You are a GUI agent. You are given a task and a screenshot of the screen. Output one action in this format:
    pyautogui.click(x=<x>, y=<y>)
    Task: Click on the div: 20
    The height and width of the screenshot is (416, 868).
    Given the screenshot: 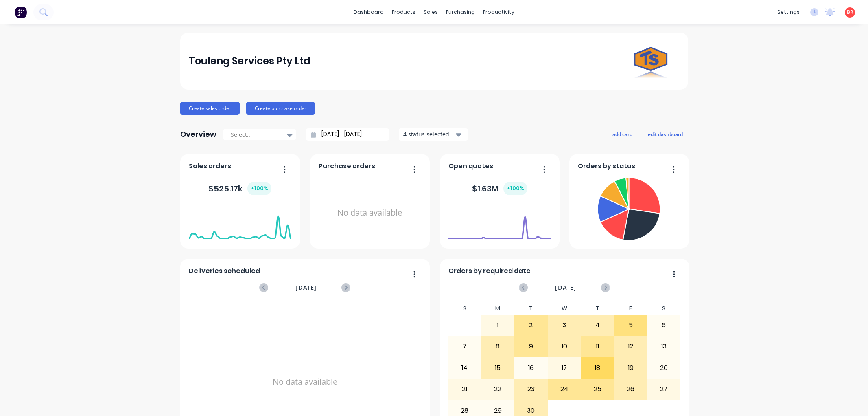 What is the action you would take?
    pyautogui.click(x=664, y=368)
    